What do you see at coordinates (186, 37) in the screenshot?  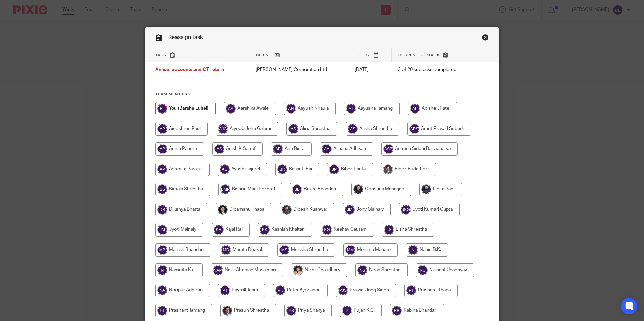 I see `span: Reassign task` at bounding box center [186, 37].